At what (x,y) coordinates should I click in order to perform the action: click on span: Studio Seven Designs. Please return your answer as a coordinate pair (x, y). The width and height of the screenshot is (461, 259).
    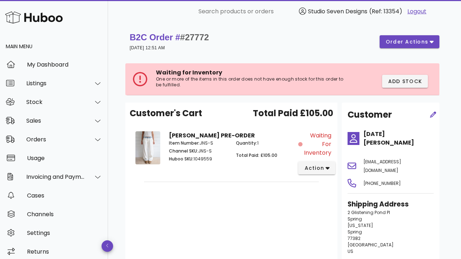
    Looking at the image, I should click on (338, 11).